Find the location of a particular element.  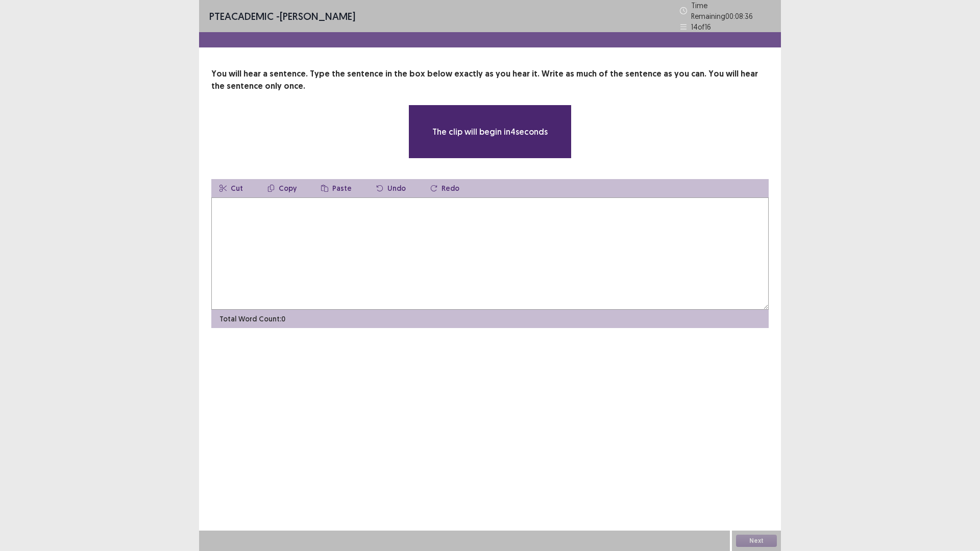

p: The clip will begin in 4 seconds is located at coordinates (490, 132).